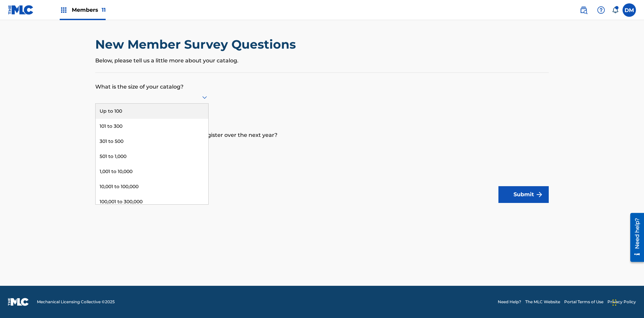  What do you see at coordinates (20, 10) in the screenshot?
I see `img: MLC Logo` at bounding box center [20, 10].